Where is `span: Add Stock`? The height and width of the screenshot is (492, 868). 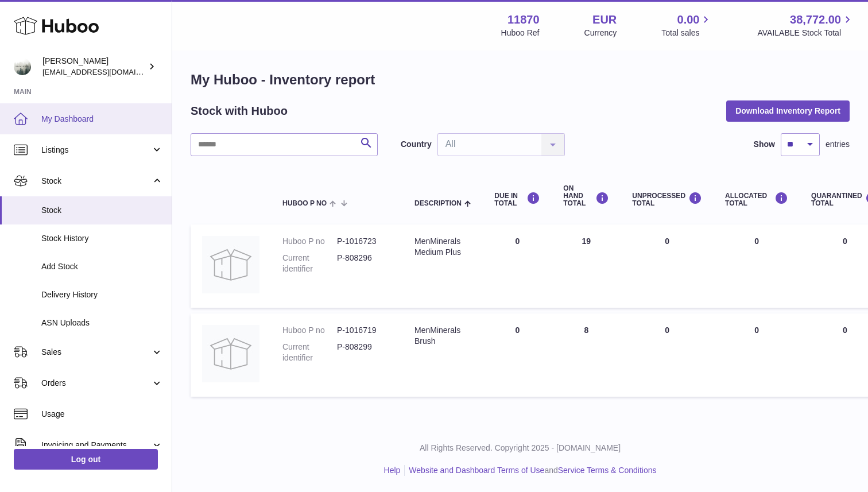
span: Add Stock is located at coordinates (102, 266).